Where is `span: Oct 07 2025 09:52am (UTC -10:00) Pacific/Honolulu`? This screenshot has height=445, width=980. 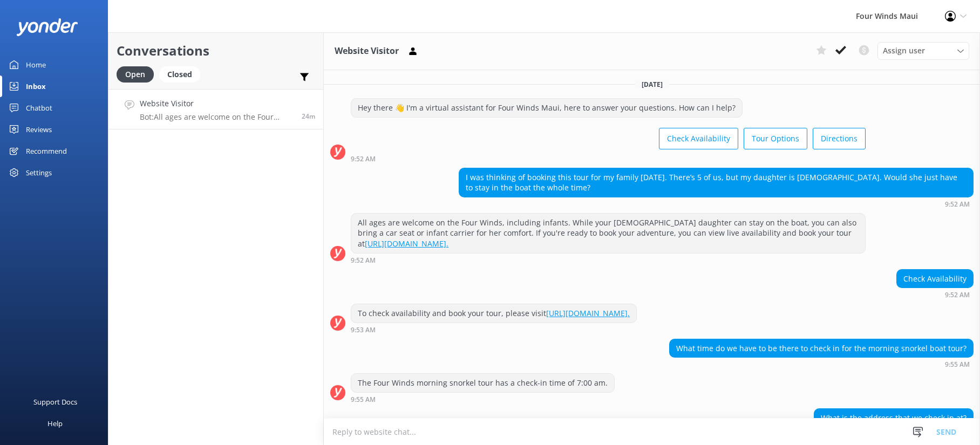 span: Oct 07 2025 09:52am (UTC -10:00) Pacific/Honolulu is located at coordinates (308, 116).